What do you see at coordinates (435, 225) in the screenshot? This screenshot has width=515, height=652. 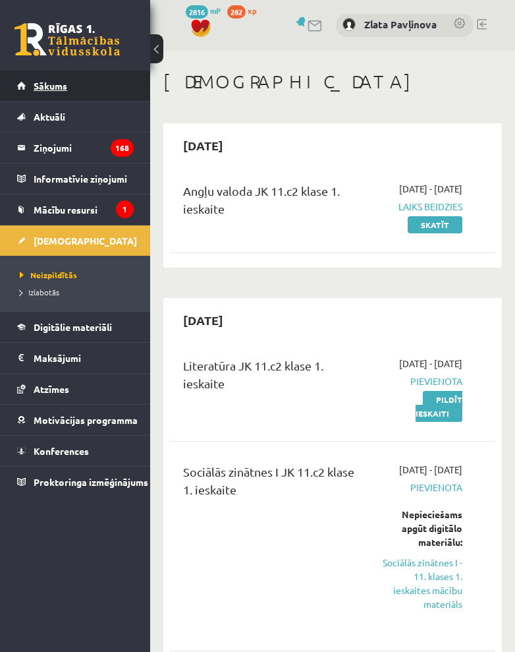 I see `a: Skatīt` at bounding box center [435, 225].